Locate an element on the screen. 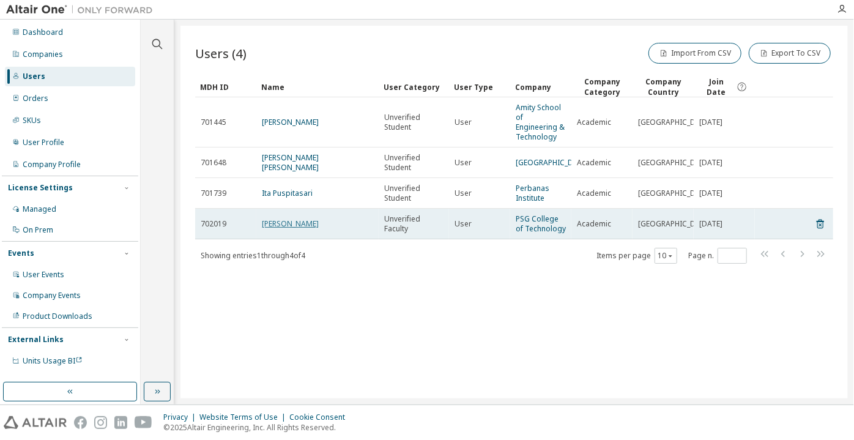  a: Perbanas Institute is located at coordinates (532, 193).